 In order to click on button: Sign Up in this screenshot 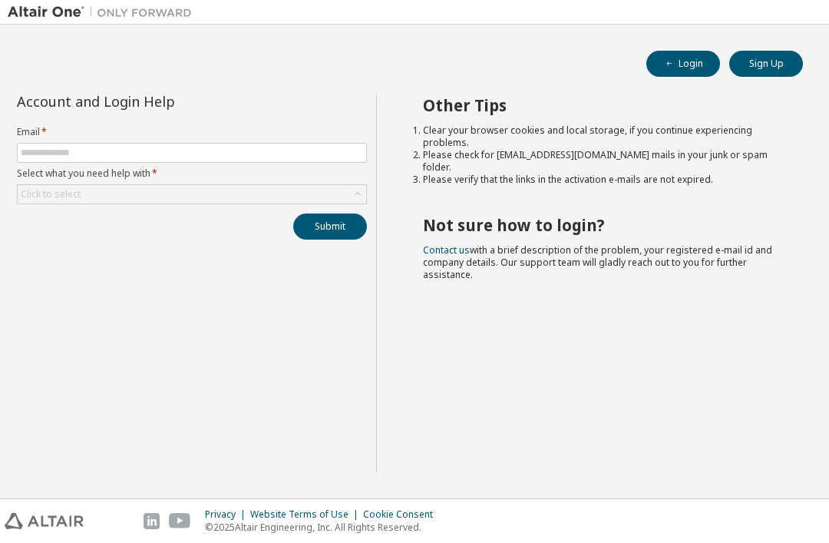, I will do `click(766, 64)`.